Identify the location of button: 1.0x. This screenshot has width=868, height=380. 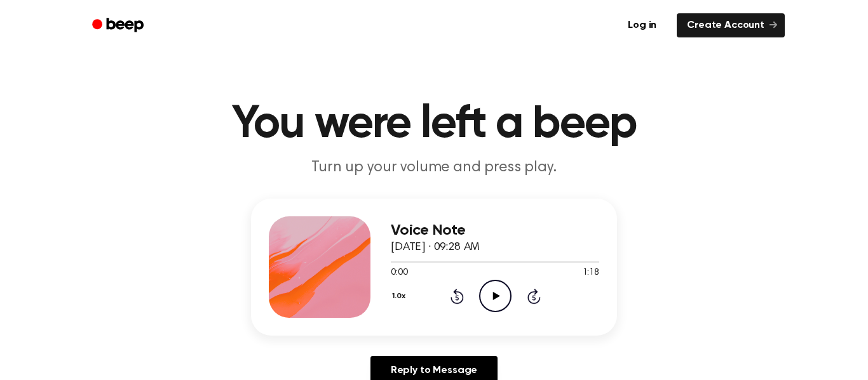
(400, 296).